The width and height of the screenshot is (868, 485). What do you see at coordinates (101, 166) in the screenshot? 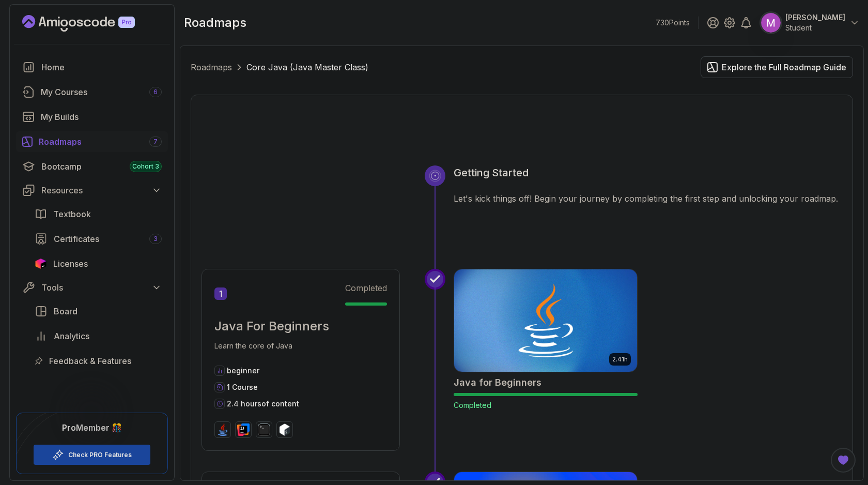
I see `div: Bootcamp` at bounding box center [101, 166].